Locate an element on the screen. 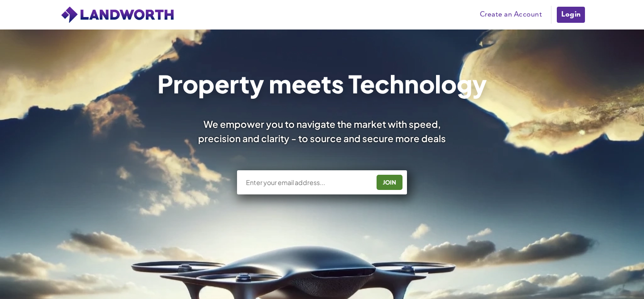  button: JOIN is located at coordinates (389, 183).